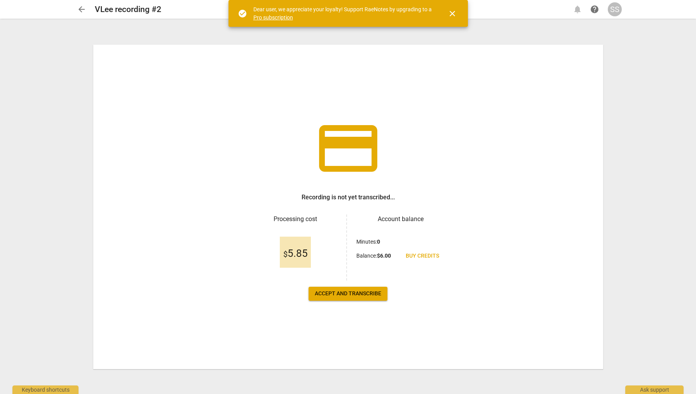 The image size is (696, 394). Describe the element at coordinates (422, 256) in the screenshot. I see `span: Buy credits` at that location.